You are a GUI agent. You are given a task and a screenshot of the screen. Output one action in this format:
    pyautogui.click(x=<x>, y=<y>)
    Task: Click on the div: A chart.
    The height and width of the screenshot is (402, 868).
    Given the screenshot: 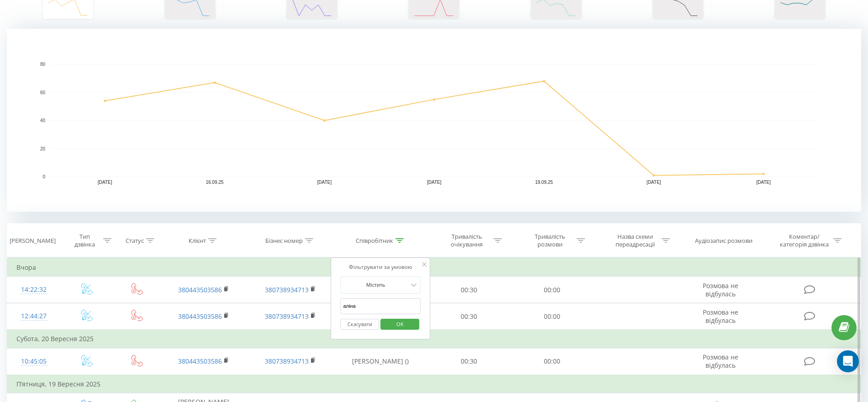 What is the action you would take?
    pyautogui.click(x=434, y=120)
    